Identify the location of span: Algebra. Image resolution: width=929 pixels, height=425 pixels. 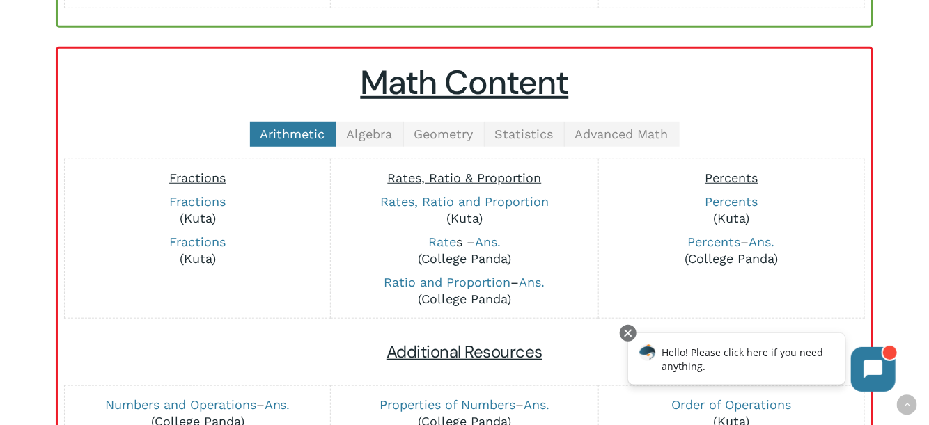
(370, 134).